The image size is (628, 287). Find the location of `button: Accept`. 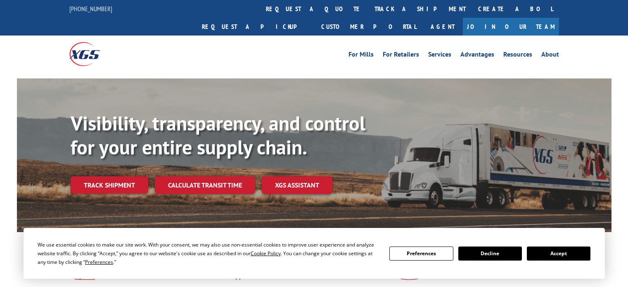

button: Accept is located at coordinates (559, 254).